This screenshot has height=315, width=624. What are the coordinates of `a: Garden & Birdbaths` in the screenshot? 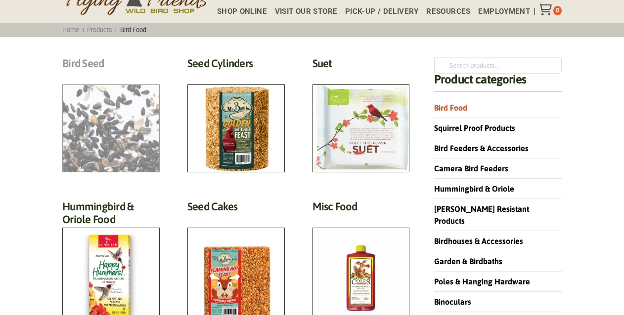 It's located at (468, 261).